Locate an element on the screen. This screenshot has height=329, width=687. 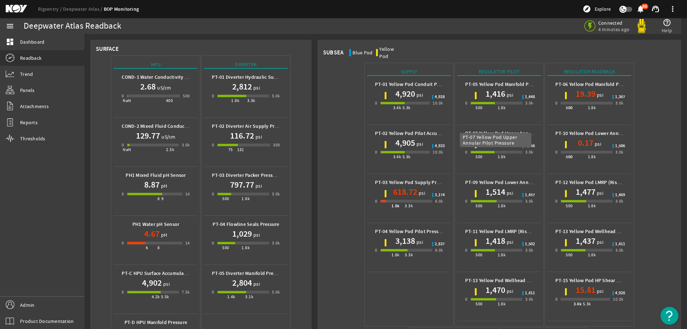
div: 5.3k is located at coordinates (587, 304).